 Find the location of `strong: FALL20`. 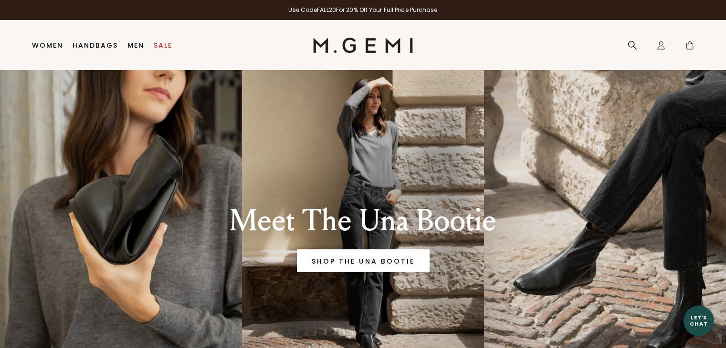

strong: FALL20 is located at coordinates (326, 10).